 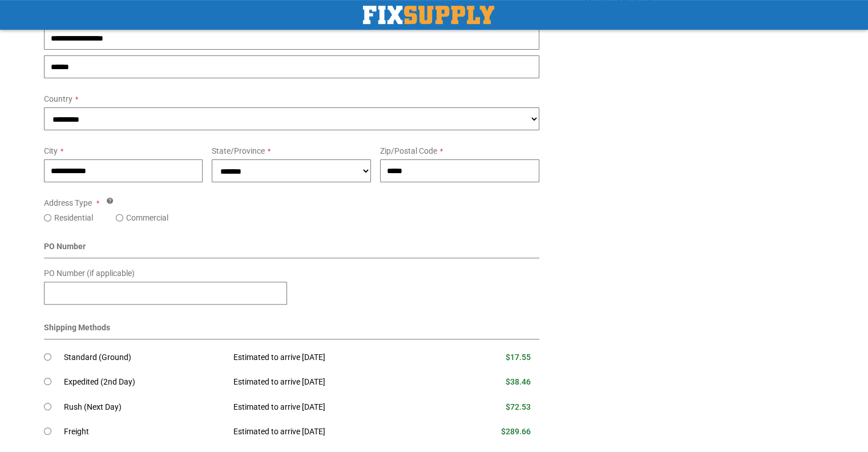 What do you see at coordinates (147, 218) in the screenshot?
I see `label: Commercial` at bounding box center [147, 218].